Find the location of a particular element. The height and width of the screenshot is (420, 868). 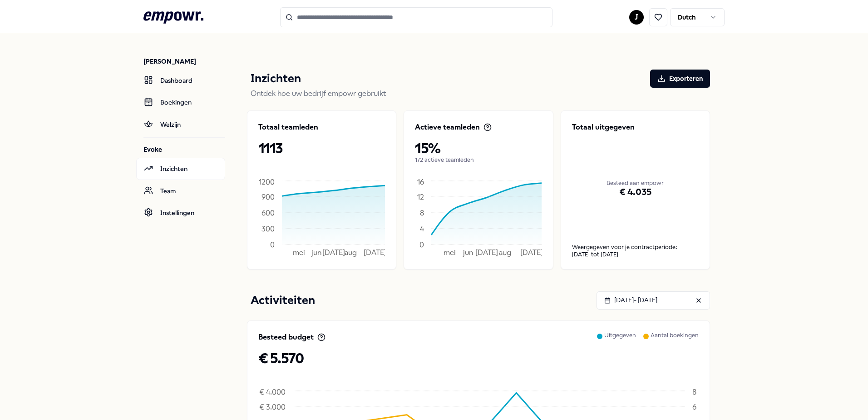

tspan: 900 is located at coordinates (268, 196).